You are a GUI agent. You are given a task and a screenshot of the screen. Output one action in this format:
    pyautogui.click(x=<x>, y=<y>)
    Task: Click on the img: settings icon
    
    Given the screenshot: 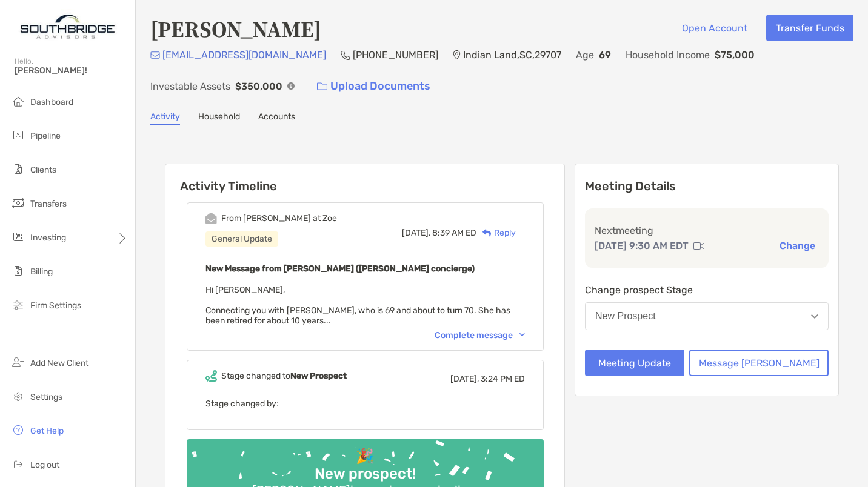 What is the action you would take?
    pyautogui.click(x=18, y=396)
    